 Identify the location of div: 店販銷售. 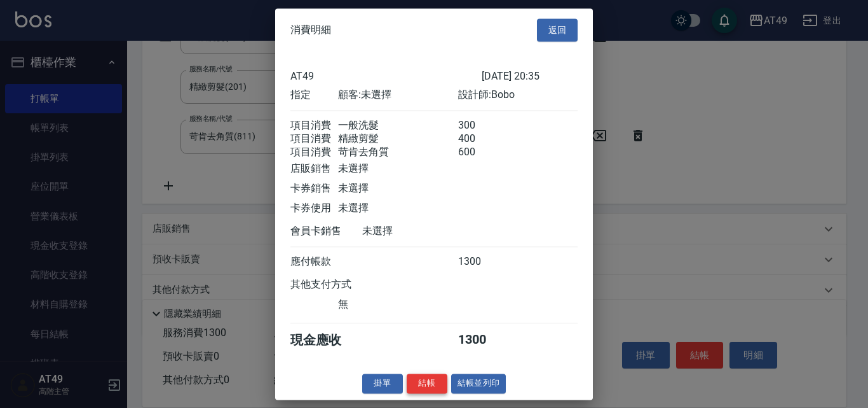
(314, 169).